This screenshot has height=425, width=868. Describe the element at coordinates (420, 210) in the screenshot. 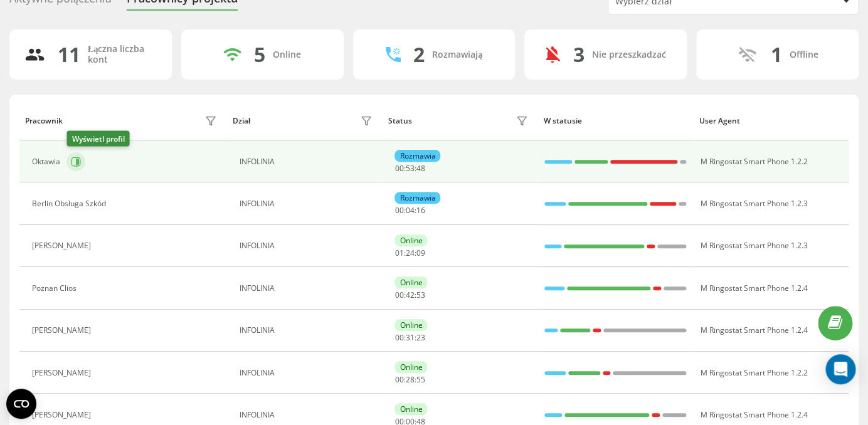

I see `span: 16` at that location.